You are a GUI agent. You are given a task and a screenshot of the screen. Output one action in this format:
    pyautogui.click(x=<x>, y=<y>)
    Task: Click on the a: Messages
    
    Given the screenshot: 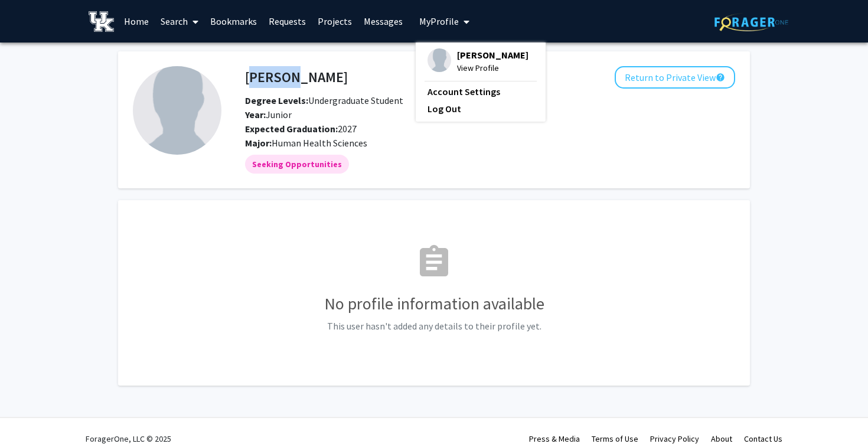 What is the action you would take?
    pyautogui.click(x=383, y=21)
    